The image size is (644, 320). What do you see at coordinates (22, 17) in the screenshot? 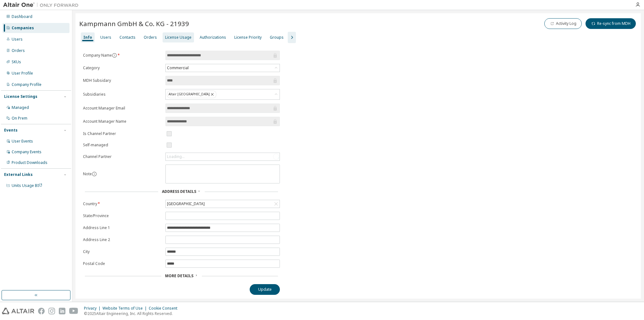
I see `div: Dashboard` at bounding box center [22, 17].